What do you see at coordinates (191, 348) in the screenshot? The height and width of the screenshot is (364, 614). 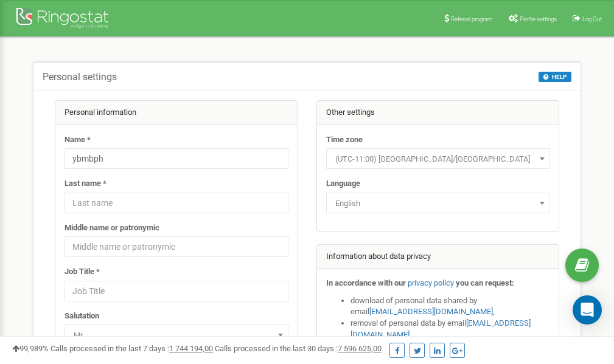 I see `u: 1 744 194,00` at bounding box center [191, 348].